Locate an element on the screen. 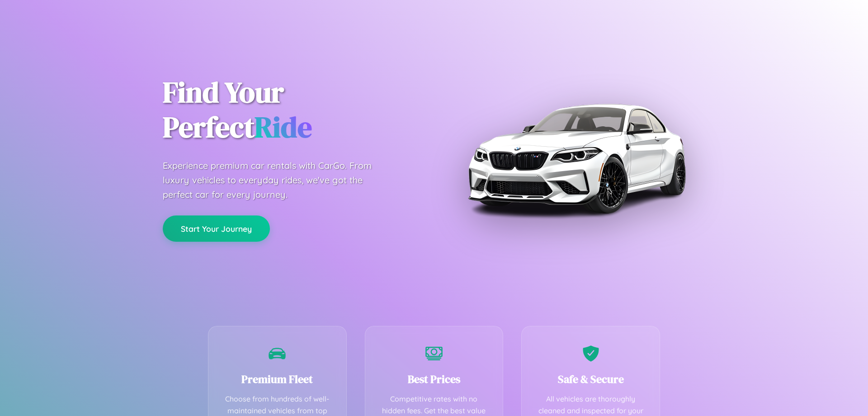 Image resolution: width=868 pixels, height=416 pixels. h3: Premium Fleet is located at coordinates (277, 379).